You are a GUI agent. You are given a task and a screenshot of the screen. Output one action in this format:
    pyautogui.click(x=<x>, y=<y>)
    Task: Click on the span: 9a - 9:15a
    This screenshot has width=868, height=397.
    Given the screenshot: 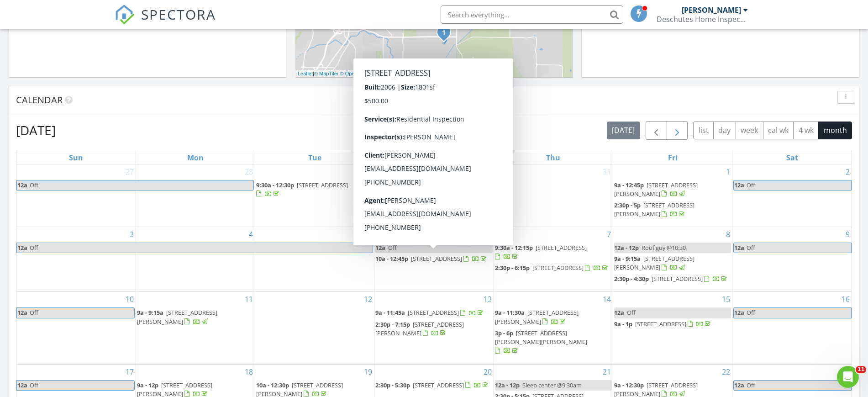 What is the action you would take?
    pyautogui.click(x=627, y=258)
    